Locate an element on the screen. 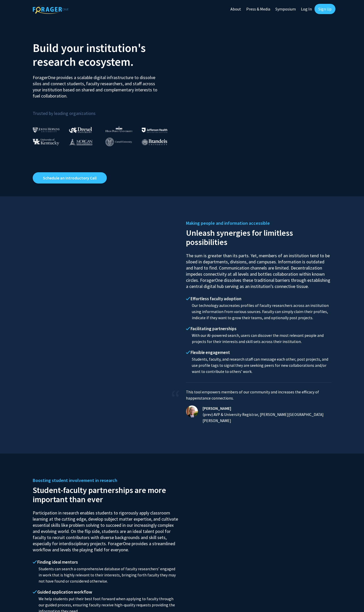  h4: Effortless faculty adoption is located at coordinates (259, 299).